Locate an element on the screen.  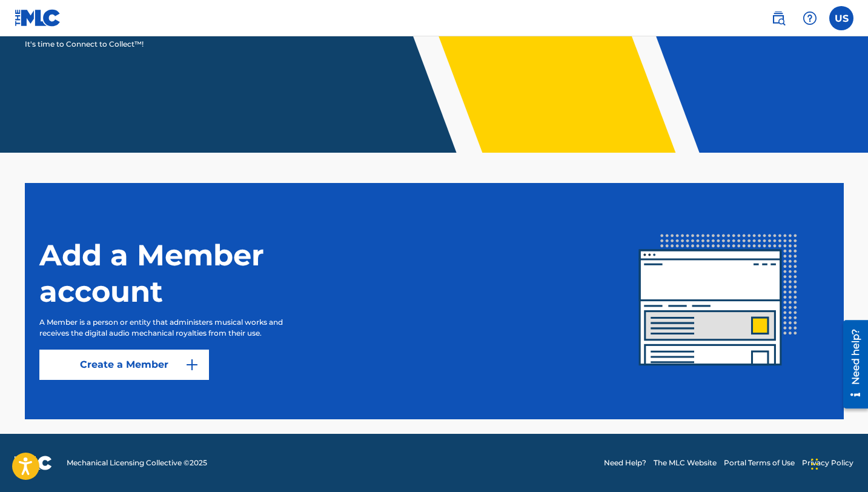
img: img is located at coordinates (719, 301).